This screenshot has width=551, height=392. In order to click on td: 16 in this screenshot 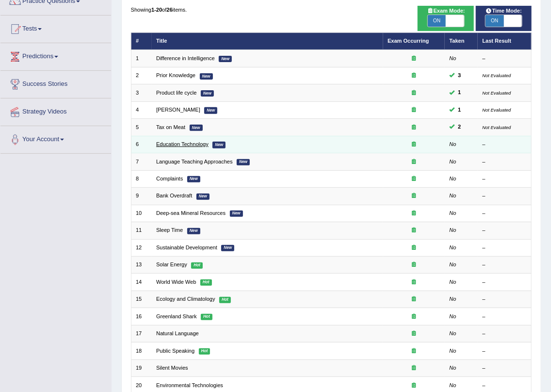, I will do `click(141, 316)`.